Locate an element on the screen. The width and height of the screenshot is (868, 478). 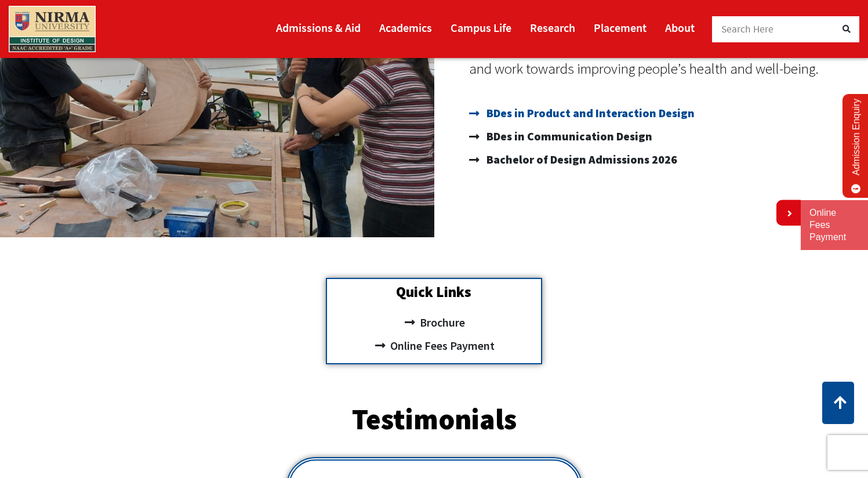
a: Academics is located at coordinates (405, 27).